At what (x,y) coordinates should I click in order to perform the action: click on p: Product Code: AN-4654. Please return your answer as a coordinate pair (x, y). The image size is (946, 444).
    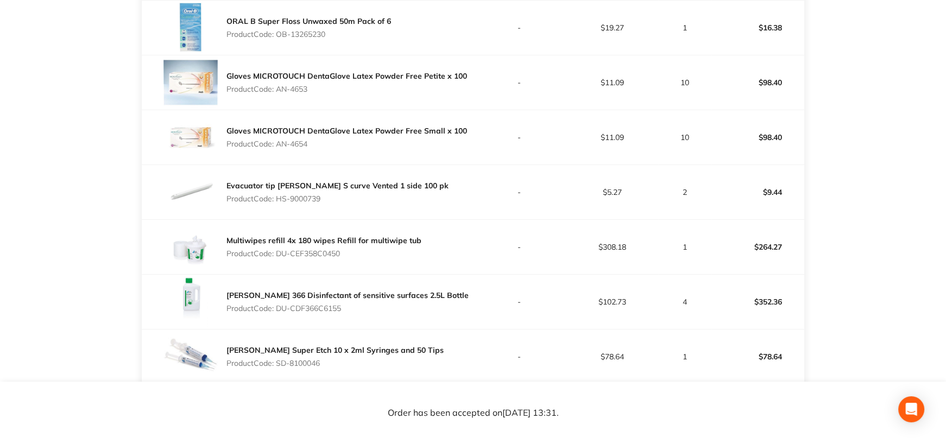
    Looking at the image, I should click on (347, 144).